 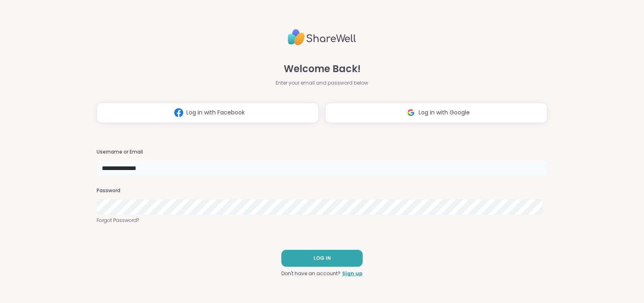 I want to click on a: Forgot Password?, so click(x=322, y=221).